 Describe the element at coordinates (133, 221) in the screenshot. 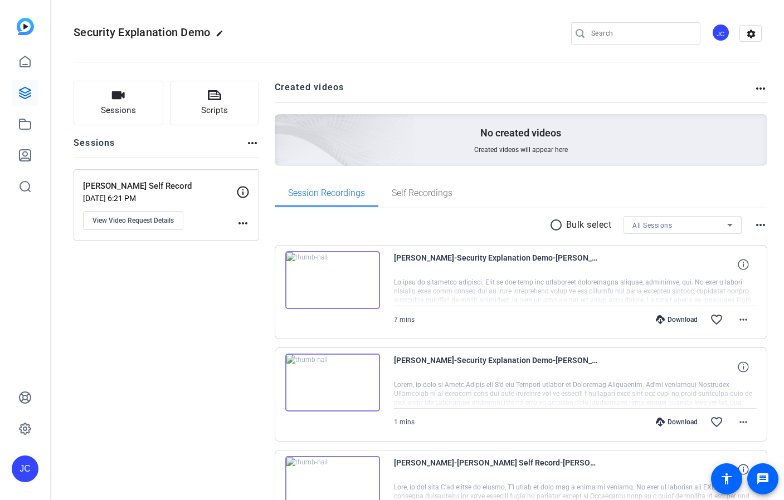

I see `span: View Video Request Details` at that location.